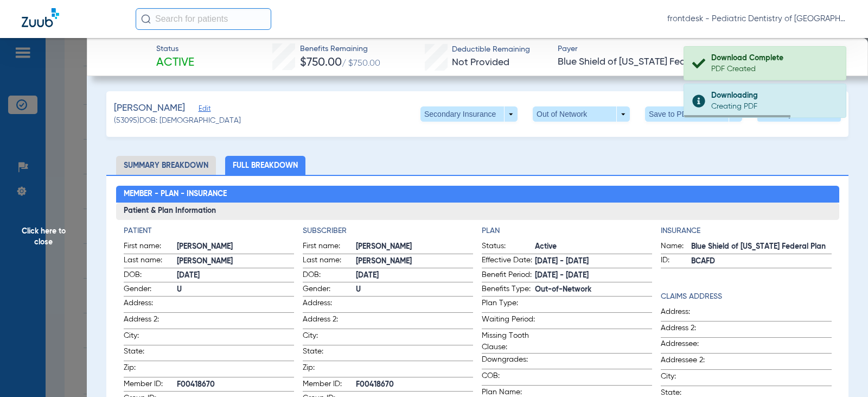 This screenshot has width=868, height=397. What do you see at coordinates (388, 231) in the screenshot?
I see `h4: Subscriber` at bounding box center [388, 231].